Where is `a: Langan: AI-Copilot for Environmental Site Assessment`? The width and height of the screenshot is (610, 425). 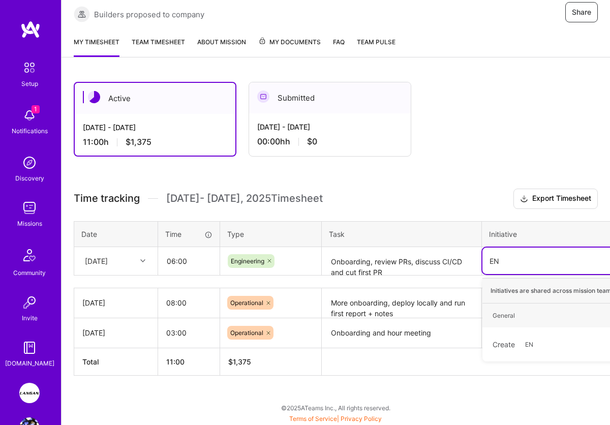
a: Langan: AI-Copilot for Environmental Site Assessment is located at coordinates (30, 393).